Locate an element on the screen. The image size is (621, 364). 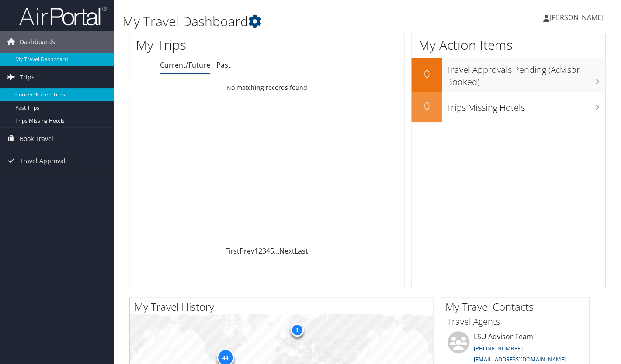
a: Last is located at coordinates (301, 251).